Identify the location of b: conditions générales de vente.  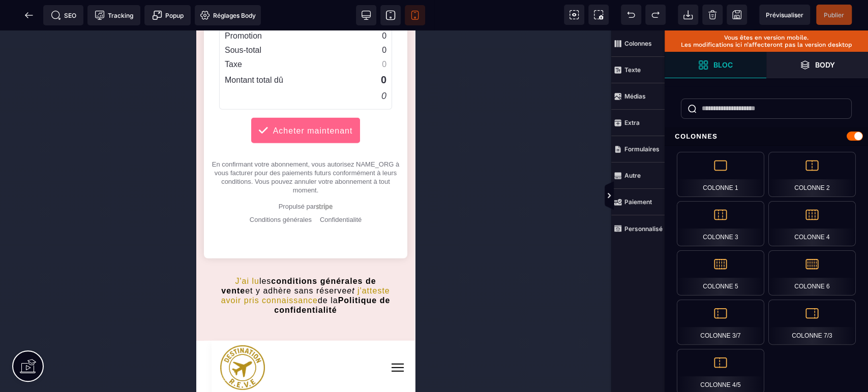
(104, 256).